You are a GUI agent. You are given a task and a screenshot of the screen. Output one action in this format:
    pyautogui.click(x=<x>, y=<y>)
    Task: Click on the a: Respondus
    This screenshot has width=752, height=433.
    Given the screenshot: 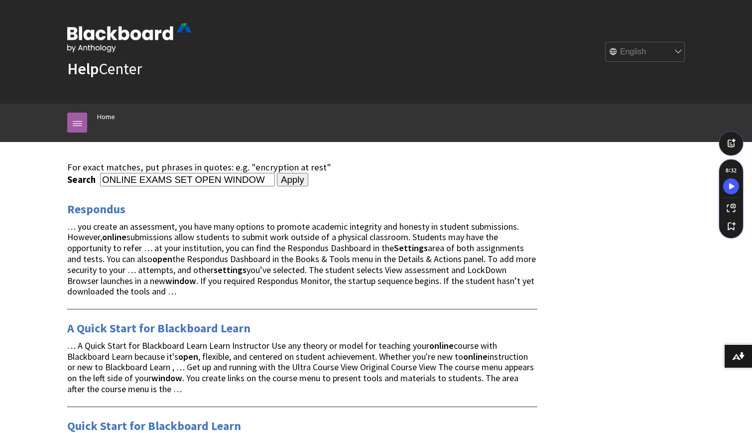 What is the action you would take?
    pyautogui.click(x=96, y=209)
    